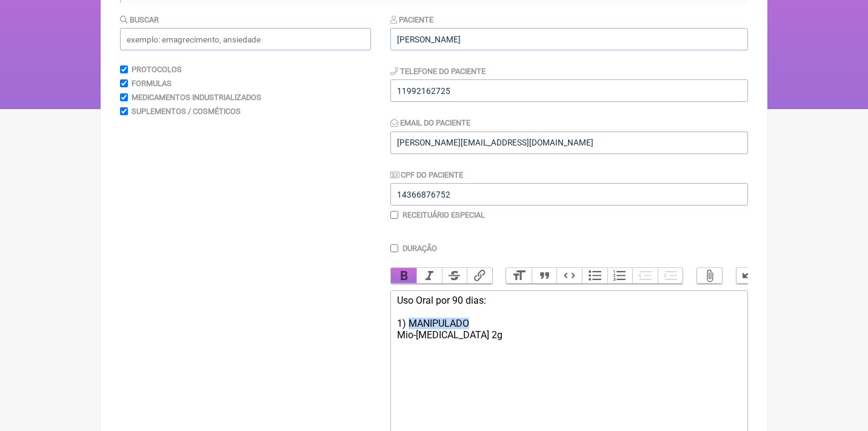 Image resolution: width=868 pixels, height=431 pixels. Describe the element at coordinates (196, 97) in the screenshot. I see `label: Medicamentos Industrializados` at that location.